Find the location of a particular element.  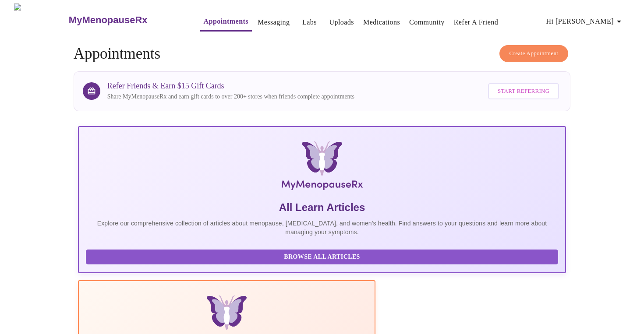

button: Refer a Friend is located at coordinates (476, 22).